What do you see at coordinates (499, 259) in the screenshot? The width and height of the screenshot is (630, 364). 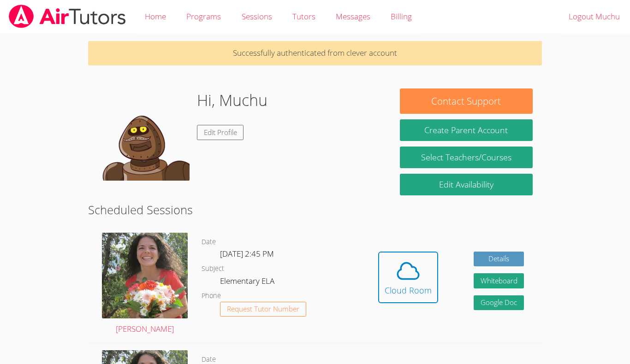 I see `a: Details` at bounding box center [499, 259].